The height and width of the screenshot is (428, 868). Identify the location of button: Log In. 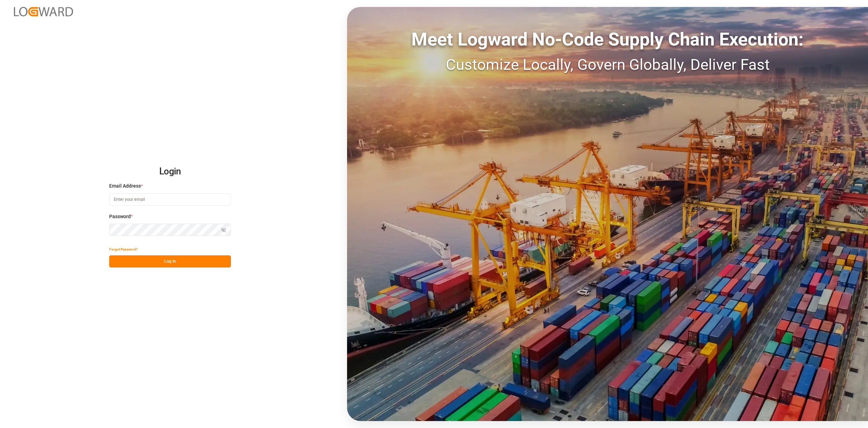
(170, 261).